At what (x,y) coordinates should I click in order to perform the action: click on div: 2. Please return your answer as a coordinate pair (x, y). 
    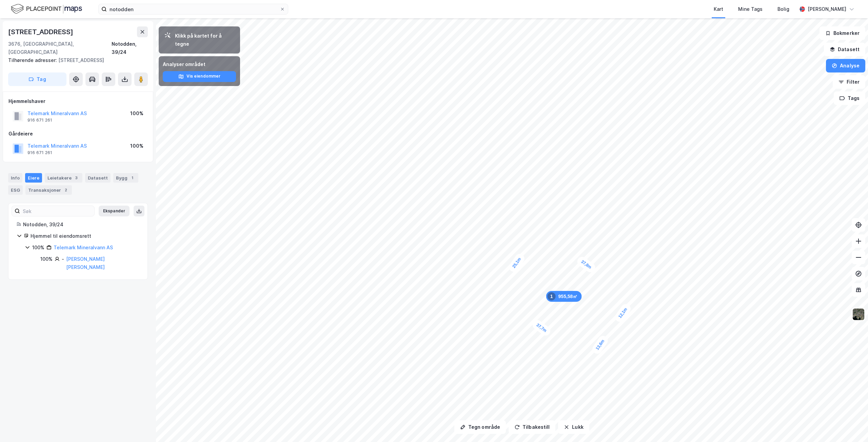
    Looking at the image, I should click on (66, 190).